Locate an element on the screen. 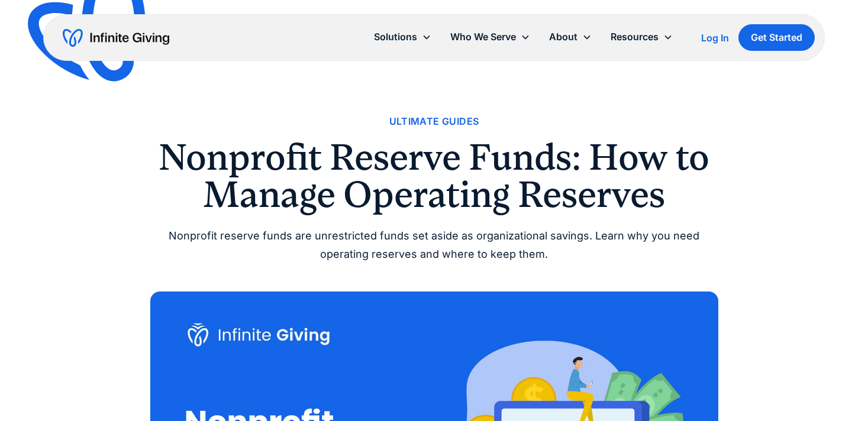 This screenshot has height=421, width=868. a: home is located at coordinates (116, 38).